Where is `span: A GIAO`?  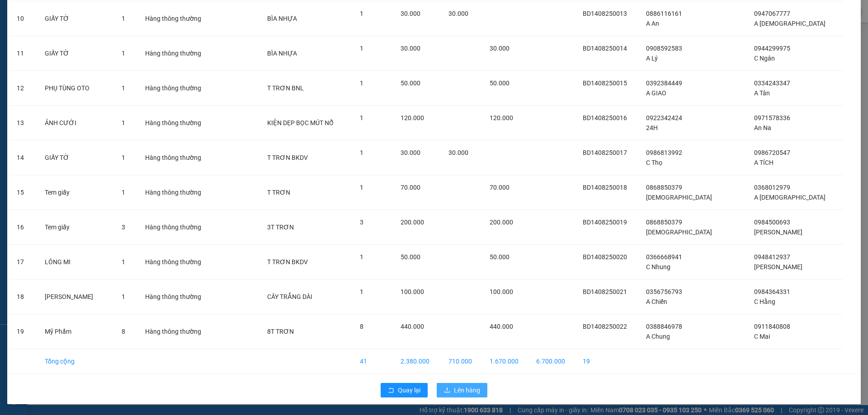 span: A GIAO is located at coordinates (656, 93).